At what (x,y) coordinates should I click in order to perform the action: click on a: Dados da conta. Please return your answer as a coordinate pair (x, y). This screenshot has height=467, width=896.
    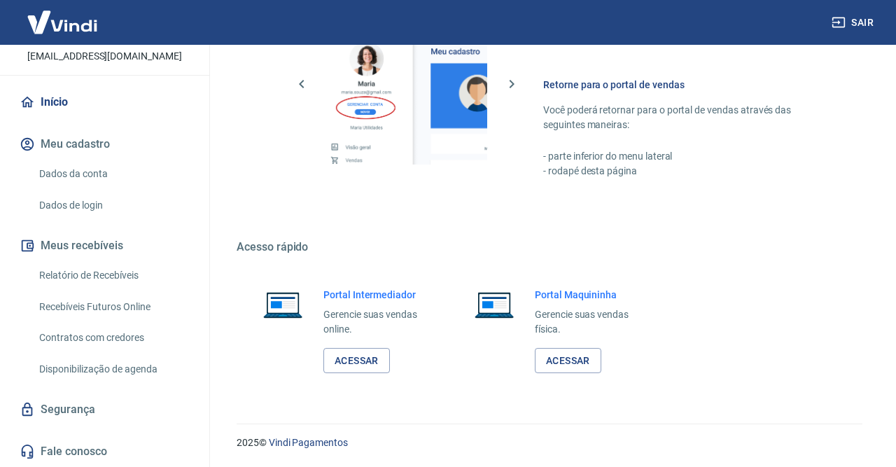
    Looking at the image, I should click on (113, 174).